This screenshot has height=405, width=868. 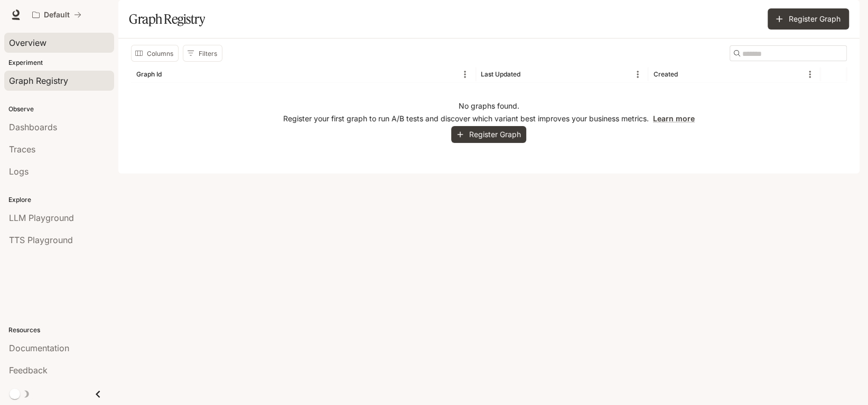 I want to click on div: Search, so click(x=788, y=53).